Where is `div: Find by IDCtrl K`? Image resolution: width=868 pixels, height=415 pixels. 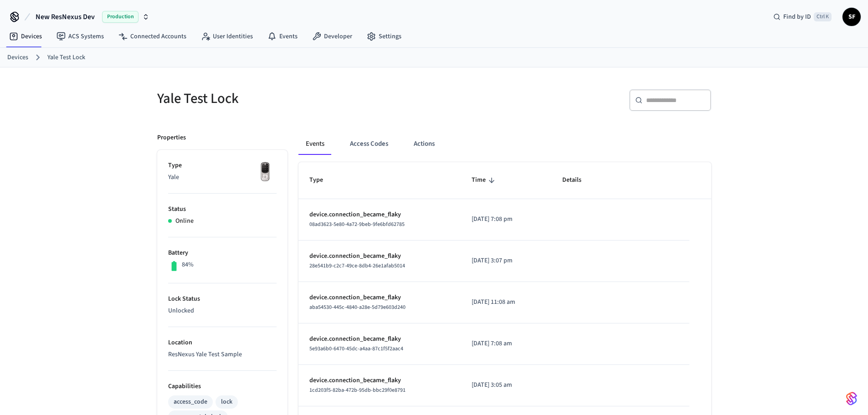 div: Find by IDCtrl K is located at coordinates (802, 17).